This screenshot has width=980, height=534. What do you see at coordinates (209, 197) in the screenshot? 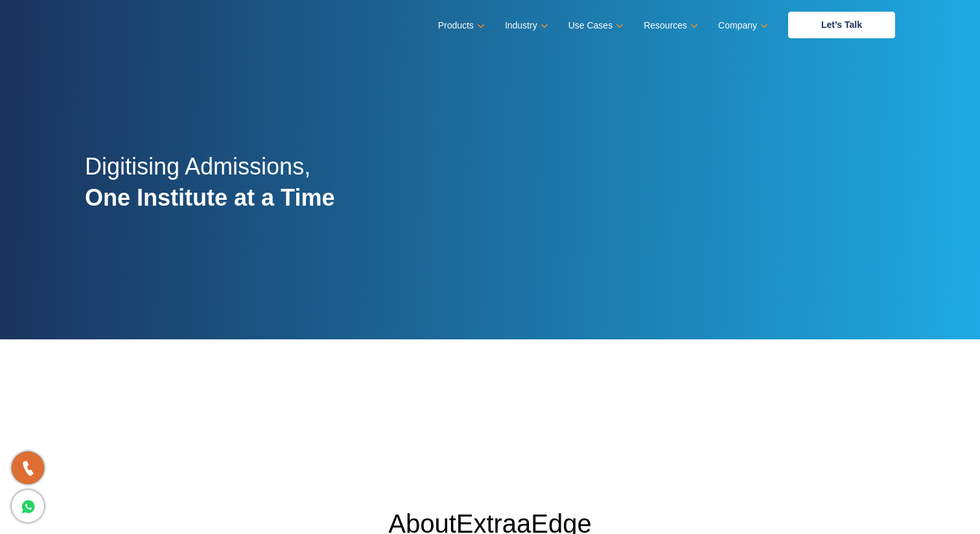
I see `strong: One Institute at a Time` at bounding box center [209, 197].